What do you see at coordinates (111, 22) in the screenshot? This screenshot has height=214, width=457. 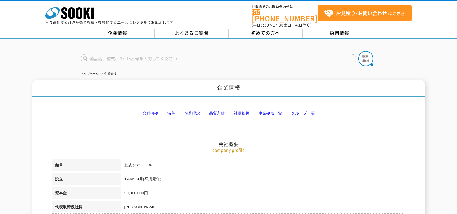 I see `p: 日々進化する計測技術と多種・多様化するニーズにレンタルでお応えします。` at bounding box center [111, 22].